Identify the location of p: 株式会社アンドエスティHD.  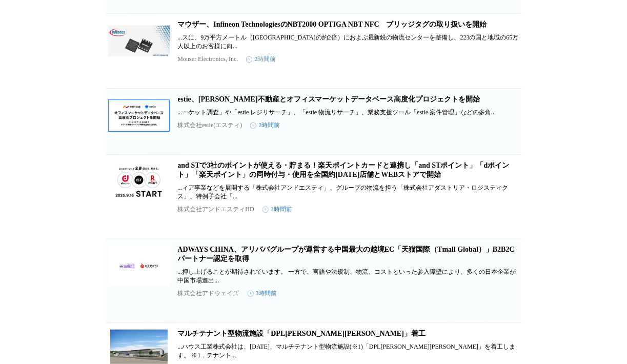
(216, 209).